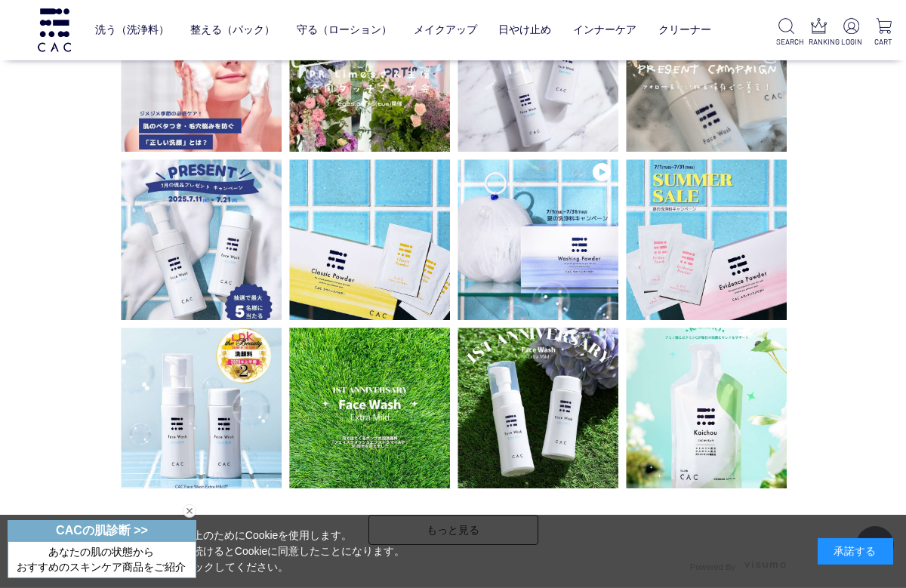 This screenshot has width=906, height=588. I want to click on a: RANKING, so click(819, 32).